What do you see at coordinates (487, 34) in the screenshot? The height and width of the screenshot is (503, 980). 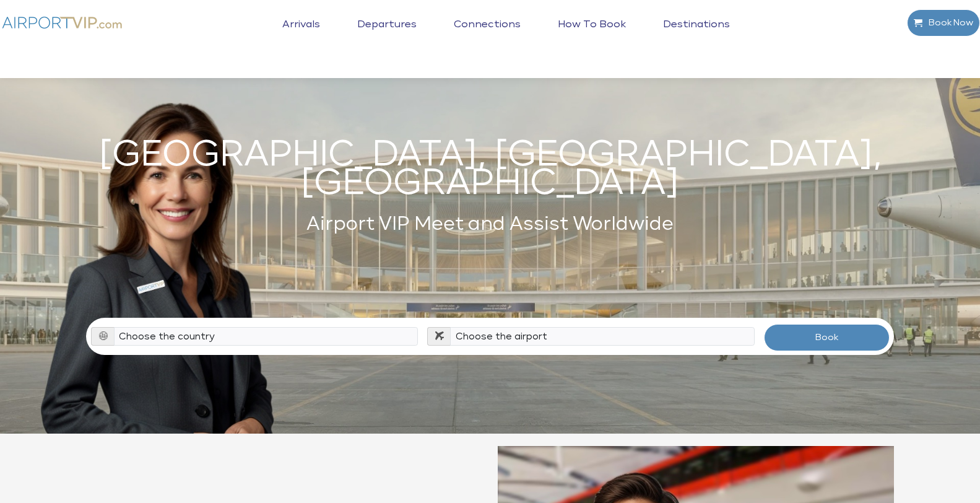 I see `a: Connections` at bounding box center [487, 34].